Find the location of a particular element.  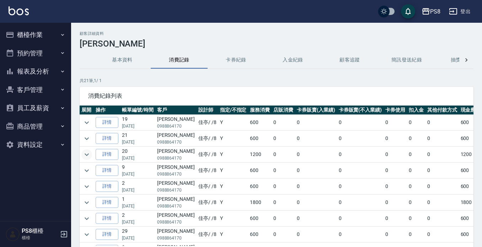

button: 登出 is located at coordinates (460, 11).